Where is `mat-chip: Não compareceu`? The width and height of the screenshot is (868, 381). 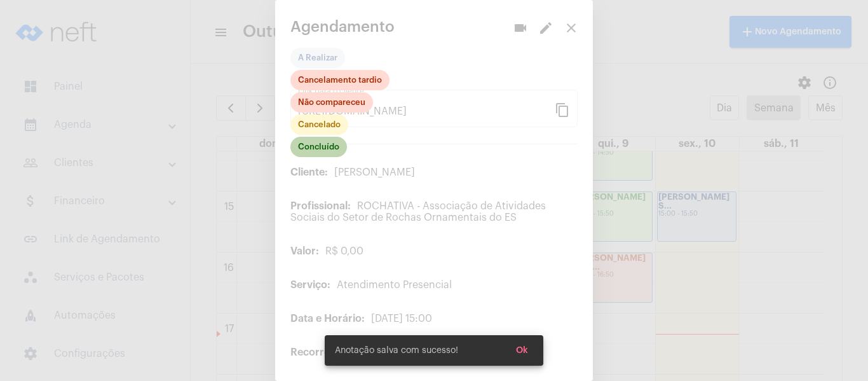
mat-chip: Não compareceu is located at coordinates (332, 102).